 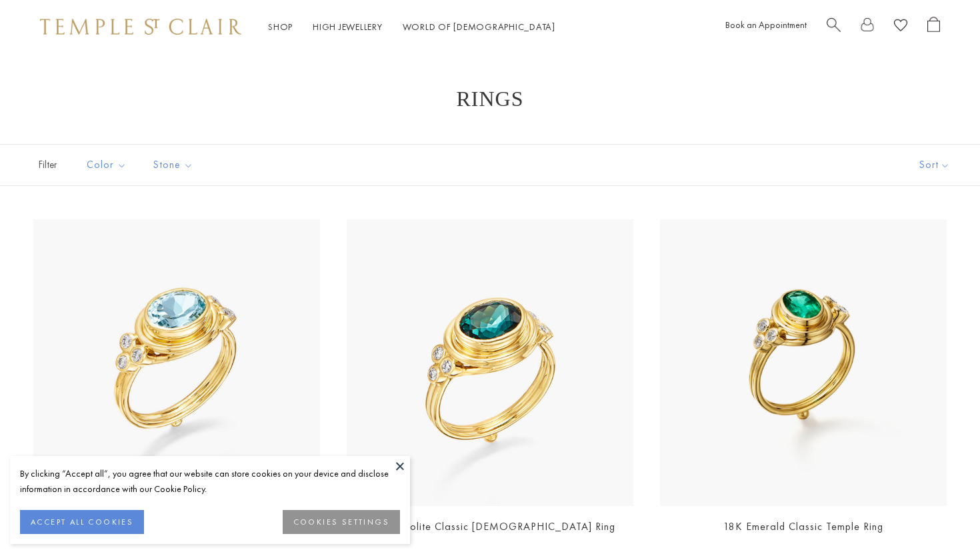 What do you see at coordinates (900, 27) in the screenshot?
I see `a: View Wishlist` at bounding box center [900, 27].